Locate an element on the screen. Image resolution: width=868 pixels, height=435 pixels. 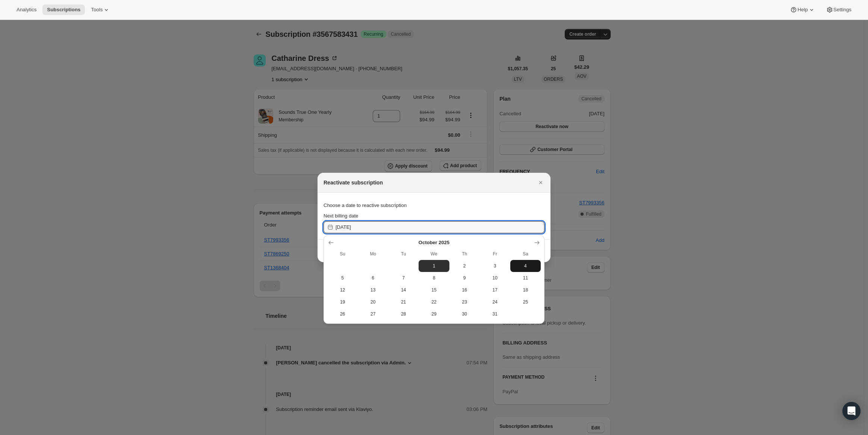
span: Sa is located at coordinates (525, 254).